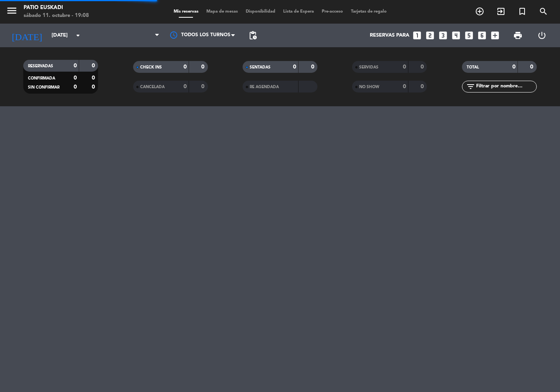 This screenshot has width=560, height=392. Describe the element at coordinates (12, 12) in the screenshot. I see `button: menu` at that location.